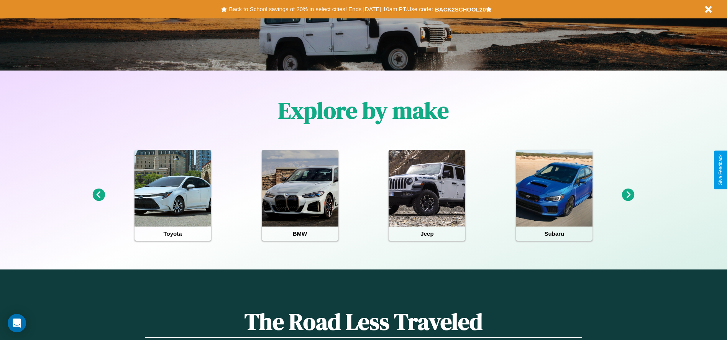 The height and width of the screenshot is (340, 727). Describe the element at coordinates (555, 234) in the screenshot. I see `h4: Subaru` at that location.